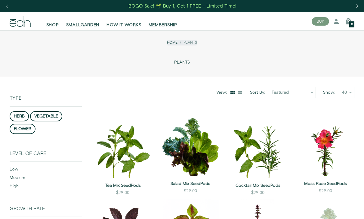 The width and height of the screenshot is (364, 219). I want to click on label: Show:, so click(331, 92).